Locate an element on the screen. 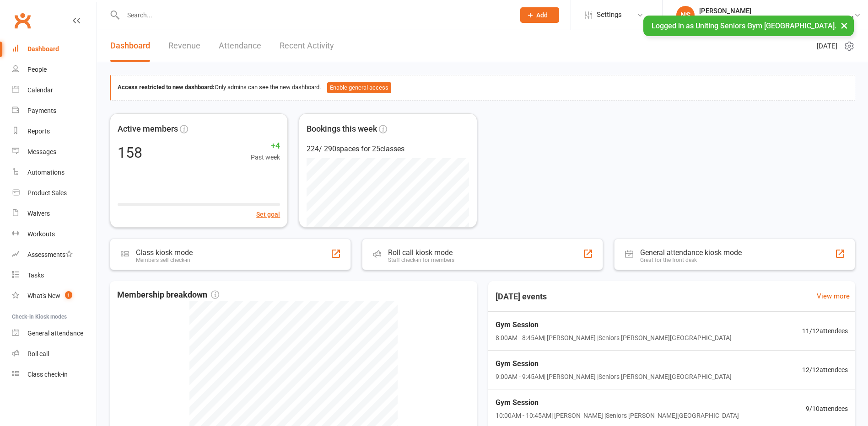 The width and height of the screenshot is (868, 426). a: View more is located at coordinates (833, 296).